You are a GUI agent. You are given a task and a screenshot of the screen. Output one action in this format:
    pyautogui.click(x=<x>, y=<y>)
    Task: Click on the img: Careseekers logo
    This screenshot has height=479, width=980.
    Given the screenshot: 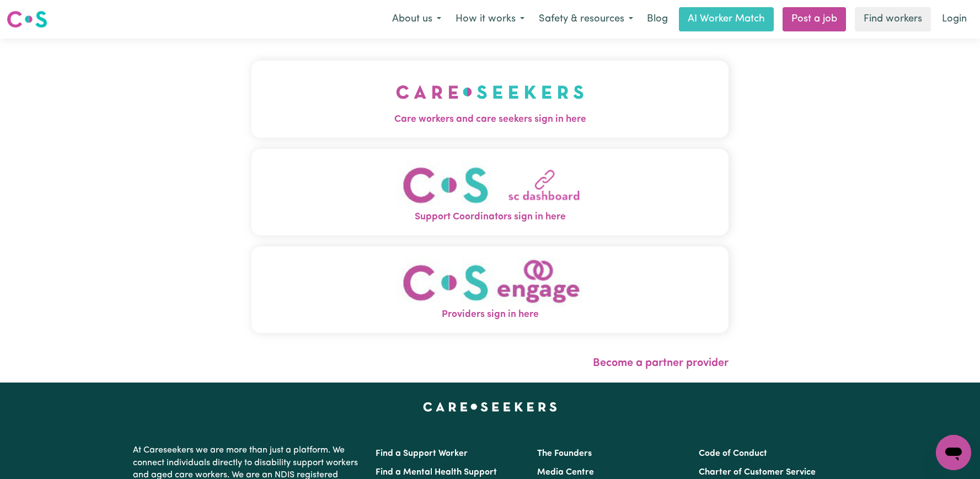 What is the action you would take?
    pyautogui.click(x=27, y=20)
    